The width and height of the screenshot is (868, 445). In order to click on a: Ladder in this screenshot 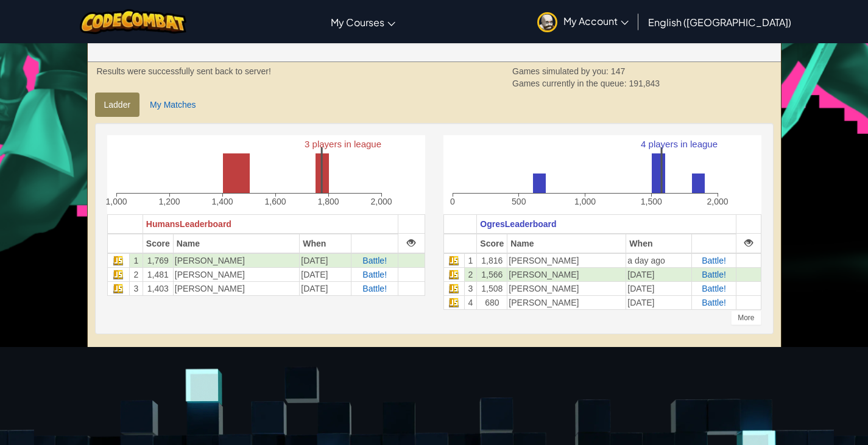, I will do `click(118, 105)`.